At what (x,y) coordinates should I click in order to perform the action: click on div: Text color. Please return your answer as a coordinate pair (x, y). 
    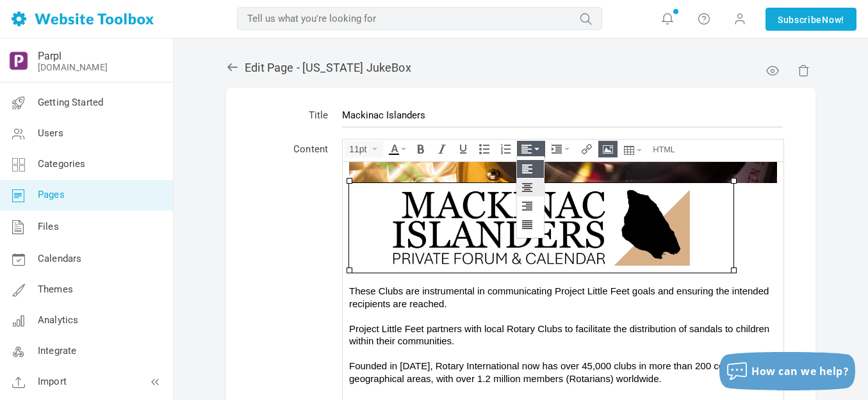
    Looking at the image, I should click on (397, 149).